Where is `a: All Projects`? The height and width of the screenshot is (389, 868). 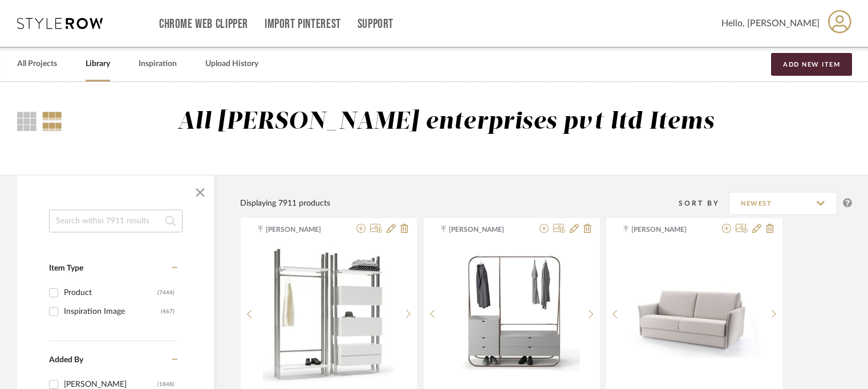
a: All Projects is located at coordinates (37, 64).